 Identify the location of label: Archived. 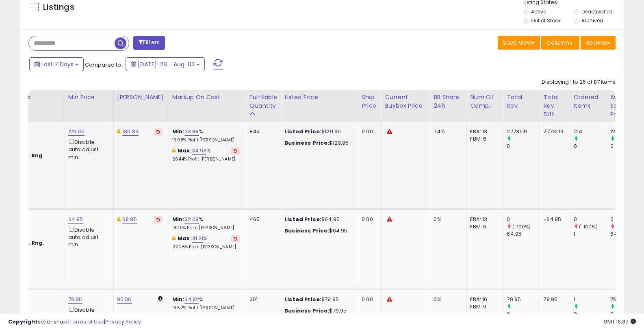
(592, 20).